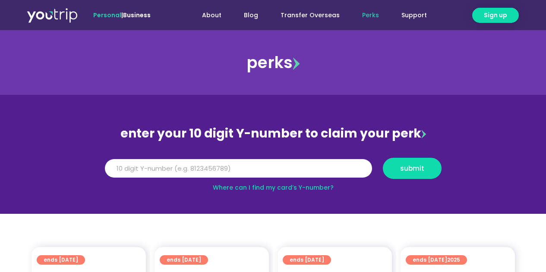  What do you see at coordinates (310, 15) in the screenshot?
I see `a: Transfer Overseas` at bounding box center [310, 15].